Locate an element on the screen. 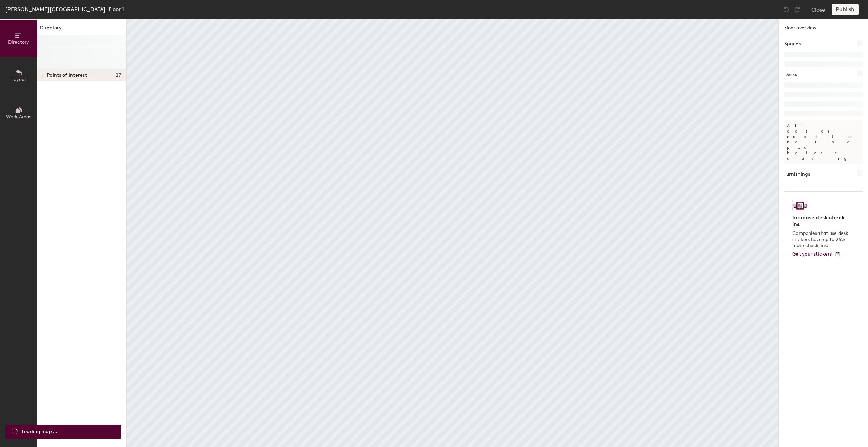 The height and width of the screenshot is (447, 868). p: All desks need to be in a pod before saving is located at coordinates (823, 142).